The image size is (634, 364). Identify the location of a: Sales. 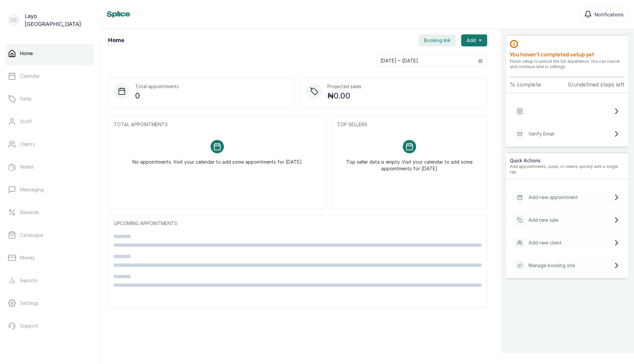
(49, 99).